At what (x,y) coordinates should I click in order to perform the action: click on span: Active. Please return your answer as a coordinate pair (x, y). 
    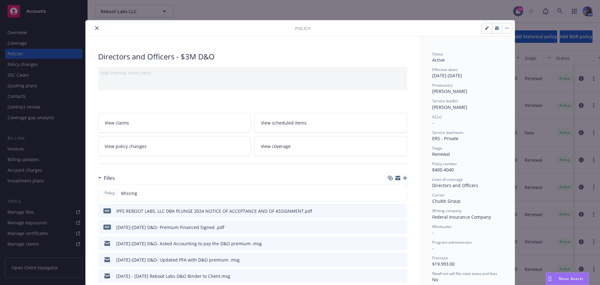
    Looking at the image, I should click on (439, 60).